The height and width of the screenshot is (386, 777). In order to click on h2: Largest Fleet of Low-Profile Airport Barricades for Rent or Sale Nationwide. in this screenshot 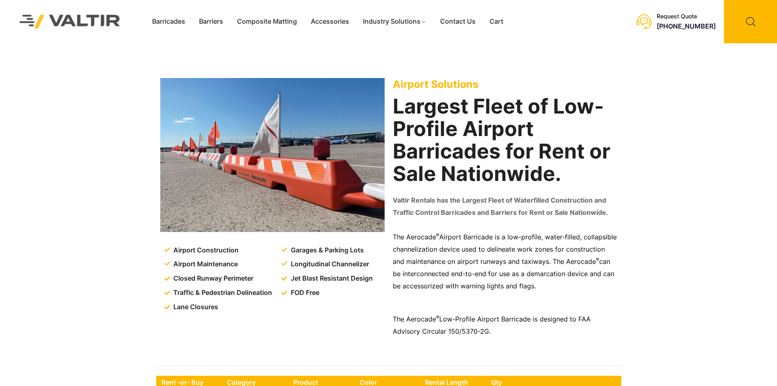, I will do `click(505, 140)`.